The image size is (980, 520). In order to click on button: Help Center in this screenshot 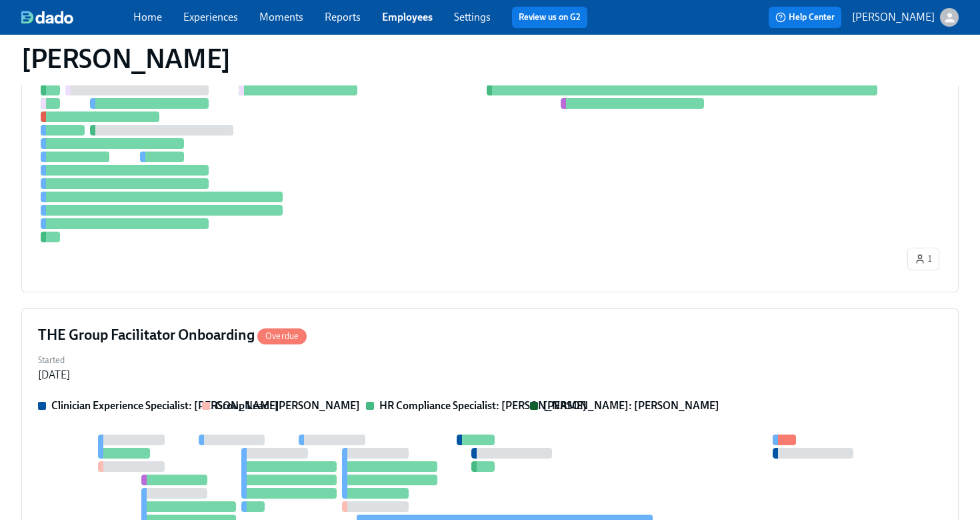, I will do `click(804, 17)`.